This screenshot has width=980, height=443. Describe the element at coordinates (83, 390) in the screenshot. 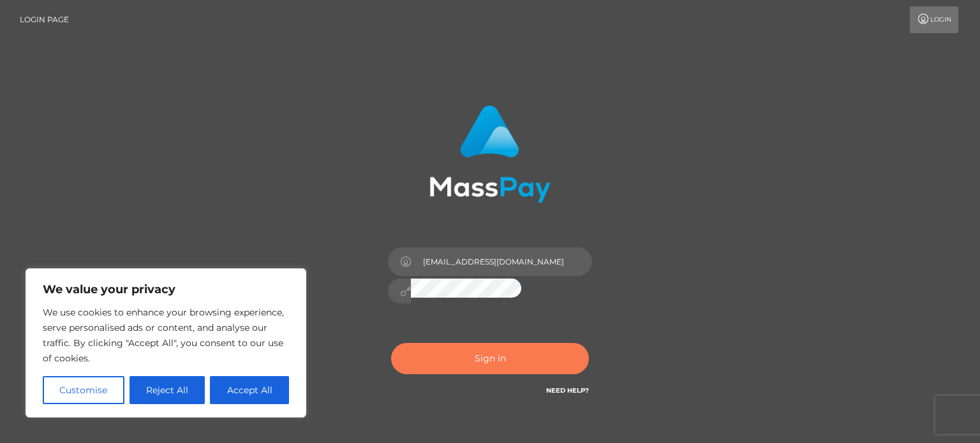

I see `button: Customise` at that location.